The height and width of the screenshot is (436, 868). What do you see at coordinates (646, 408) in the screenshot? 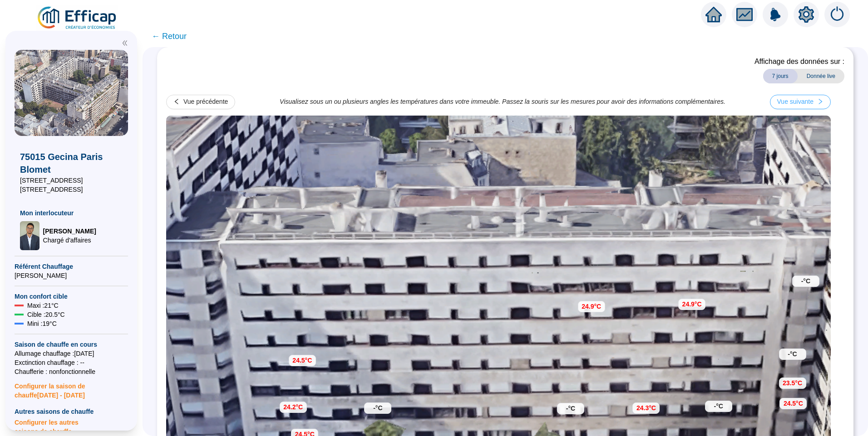
I see `strong: 24.3°C` at bounding box center [646, 408].